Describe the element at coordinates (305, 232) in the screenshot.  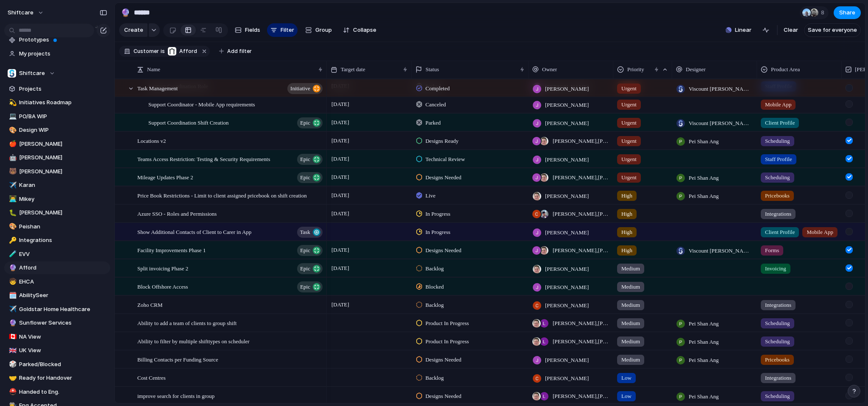
I see `span: Task` at that location.